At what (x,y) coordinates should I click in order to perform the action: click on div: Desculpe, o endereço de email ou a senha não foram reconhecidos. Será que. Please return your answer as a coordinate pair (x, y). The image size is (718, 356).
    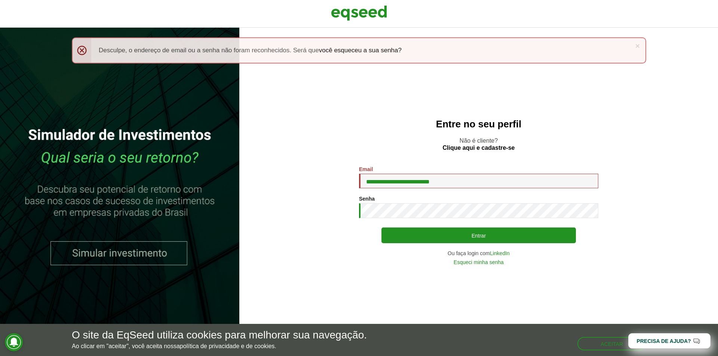
    Looking at the image, I should click on (359, 50).